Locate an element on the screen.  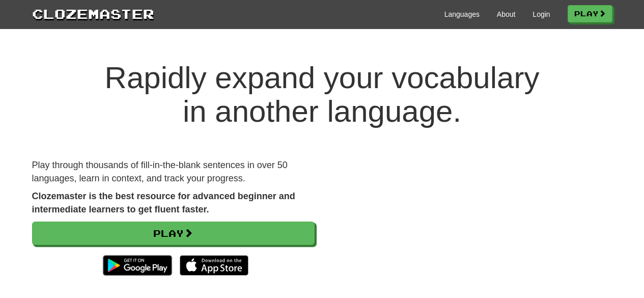
img: Get it on Google Play is located at coordinates (137, 265).